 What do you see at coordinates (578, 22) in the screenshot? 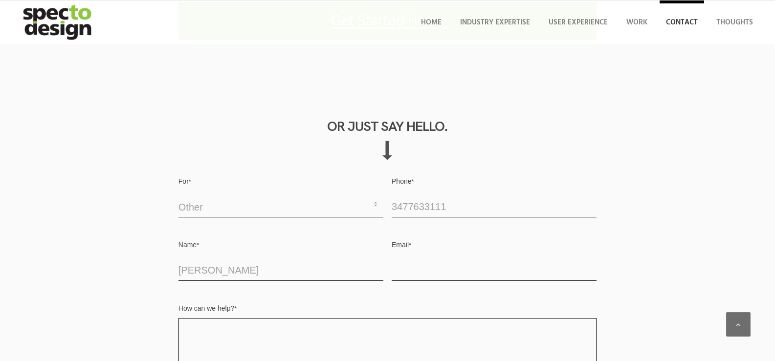
I see `a: User Experience` at bounding box center [578, 22].